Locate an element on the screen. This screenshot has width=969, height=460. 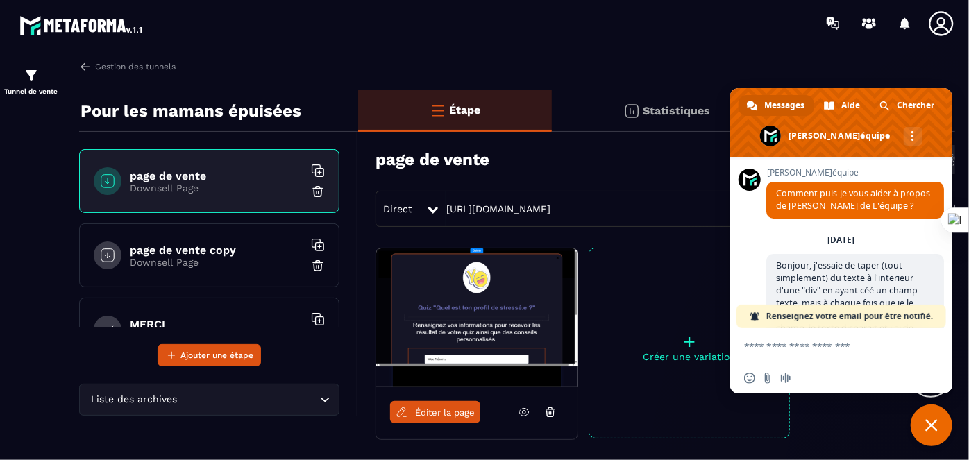
p: Étape is located at coordinates (465, 110).